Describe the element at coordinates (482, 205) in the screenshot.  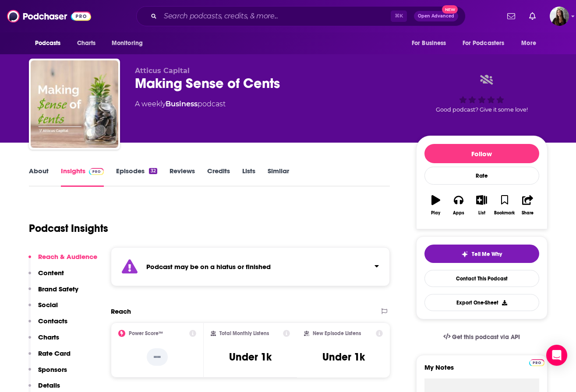
I see `button: List` at that location.